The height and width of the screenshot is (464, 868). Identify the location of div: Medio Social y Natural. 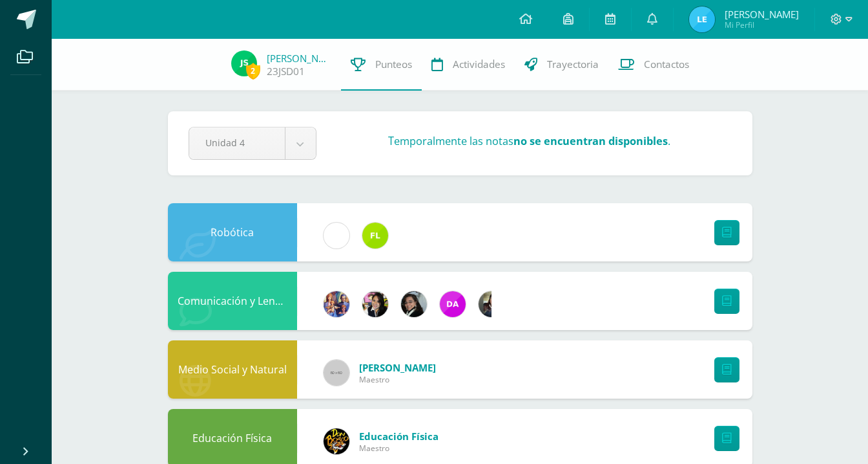
(233, 369).